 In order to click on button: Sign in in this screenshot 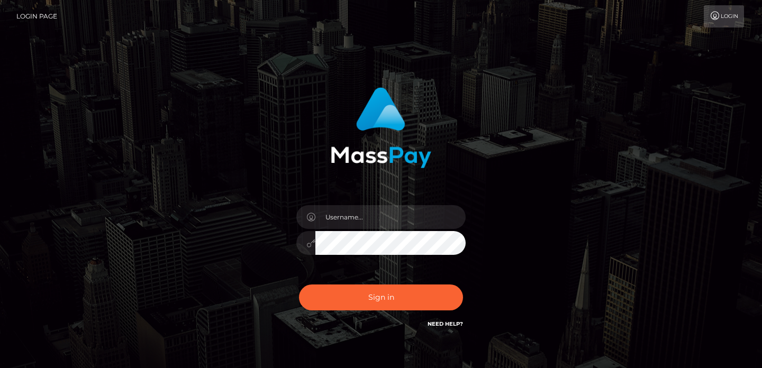, I will do `click(381, 297)`.